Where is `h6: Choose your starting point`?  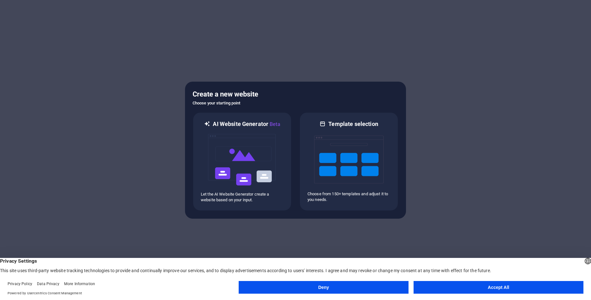
h6: Choose your starting point is located at coordinates (296, 103).